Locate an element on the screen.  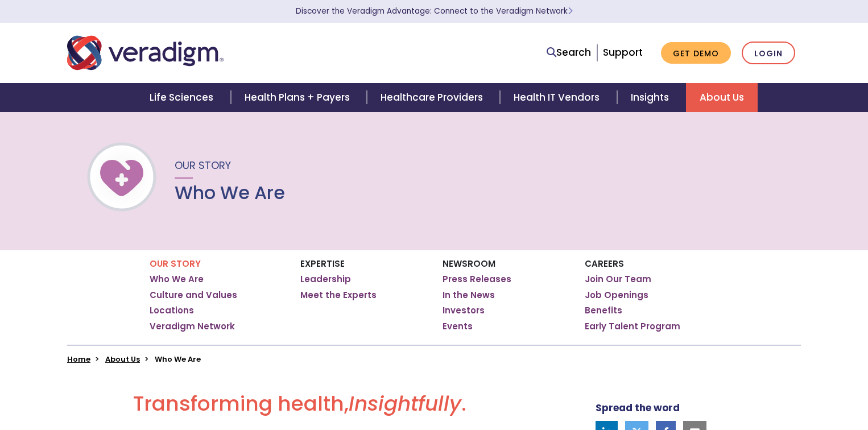
h1: Who We Are is located at coordinates (230, 193).